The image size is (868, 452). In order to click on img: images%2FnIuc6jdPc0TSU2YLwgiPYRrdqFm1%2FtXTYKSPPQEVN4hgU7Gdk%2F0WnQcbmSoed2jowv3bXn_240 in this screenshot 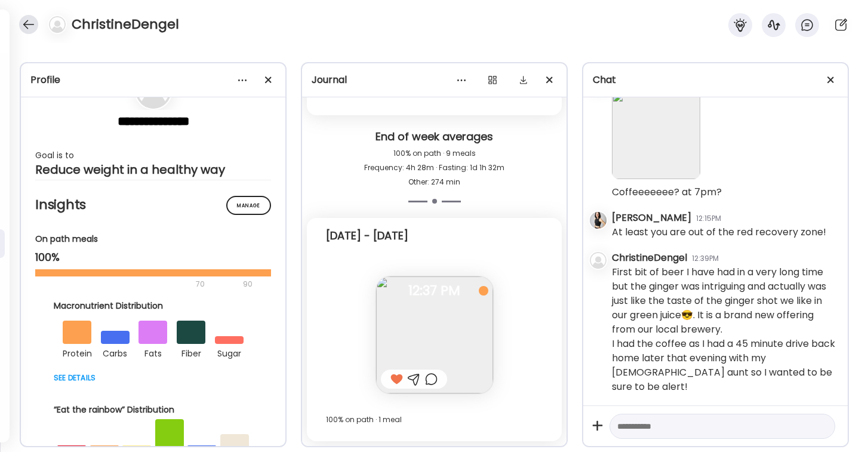, I will do `click(434, 335)`.